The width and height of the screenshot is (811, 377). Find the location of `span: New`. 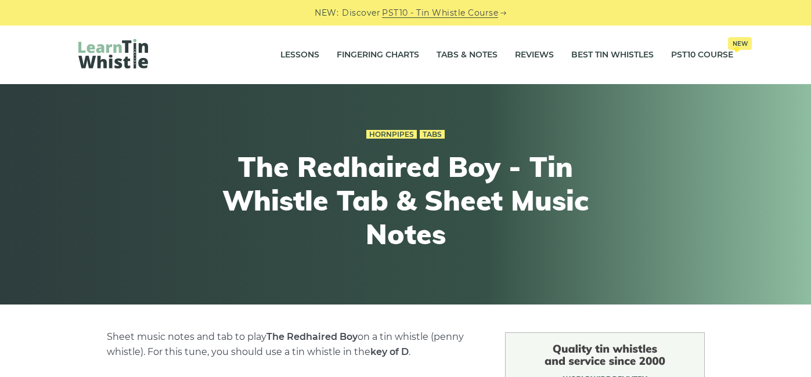

span: New is located at coordinates (739, 44).